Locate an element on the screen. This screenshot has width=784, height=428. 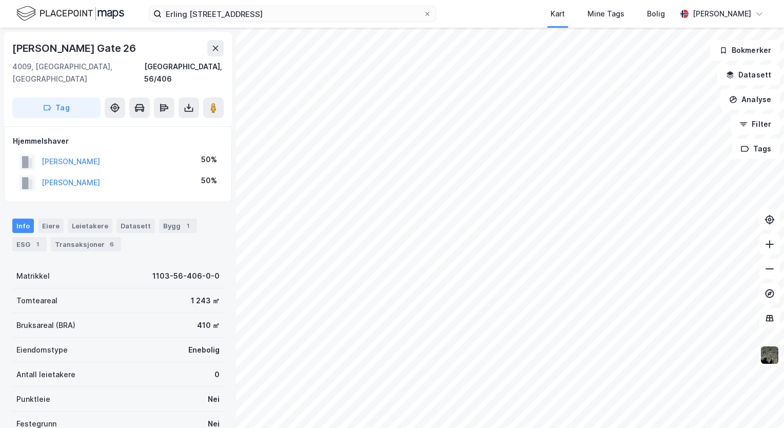
div: Eiere is located at coordinates (51, 226).